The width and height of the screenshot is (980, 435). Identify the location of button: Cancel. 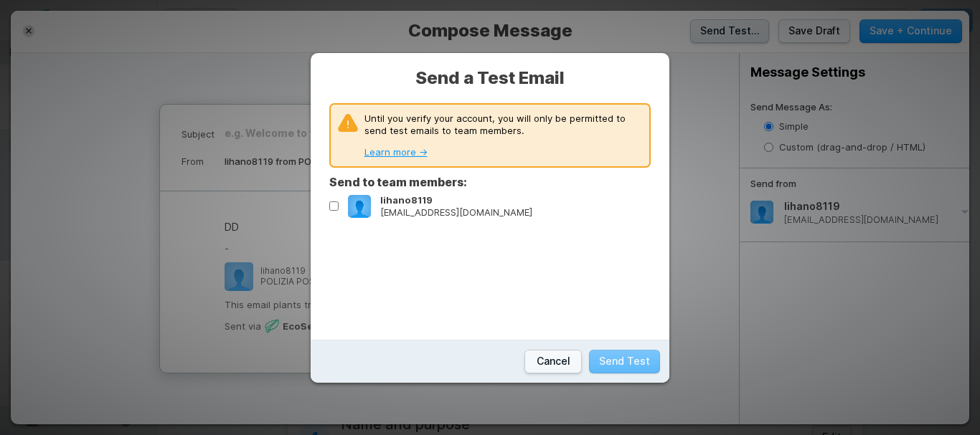
(553, 362).